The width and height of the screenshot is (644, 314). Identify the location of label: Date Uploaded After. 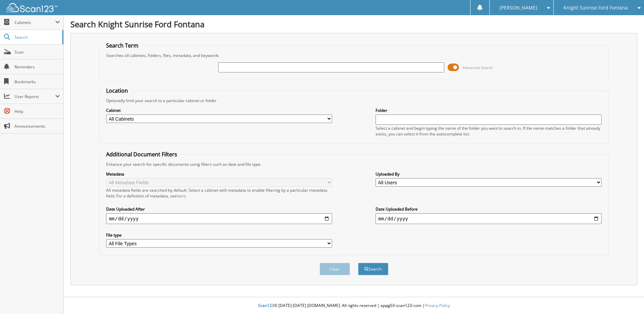
(219, 209).